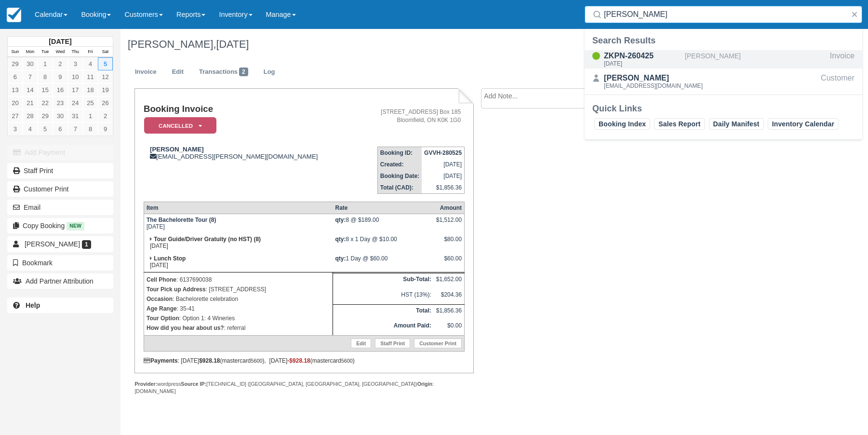  I want to click on th: Tue, so click(45, 52).